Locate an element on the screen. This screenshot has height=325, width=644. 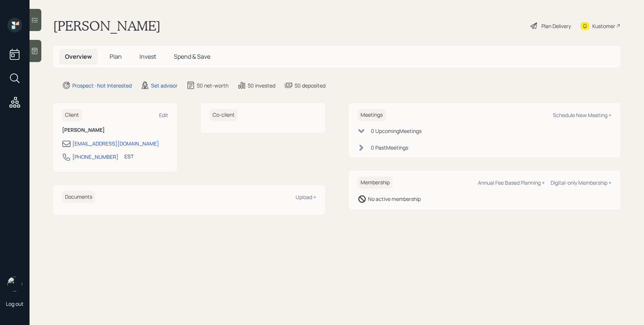
h6: Meetings is located at coordinates (372, 115).